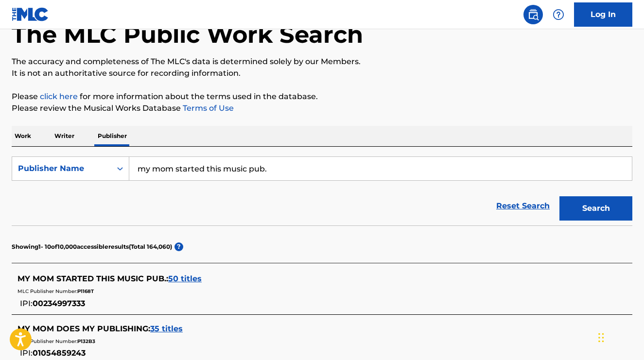  I want to click on h1: The MLC Public Work Search, so click(187, 35).